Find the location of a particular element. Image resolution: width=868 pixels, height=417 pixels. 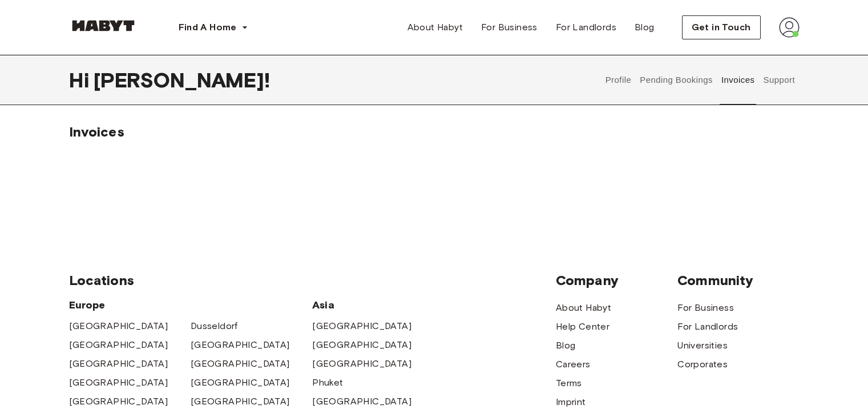

span: Asia is located at coordinates (372, 305).